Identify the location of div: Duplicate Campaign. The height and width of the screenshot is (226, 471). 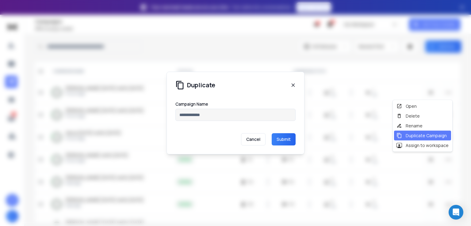
(422, 136).